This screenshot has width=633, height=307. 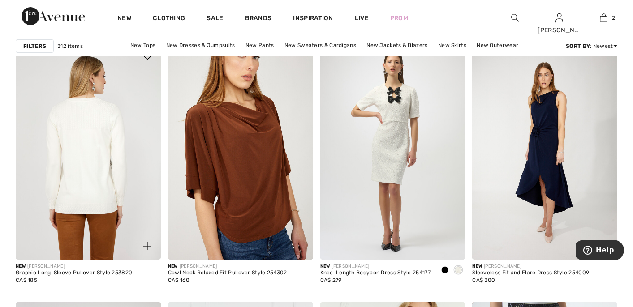 I want to click on a: Brands, so click(x=258, y=19).